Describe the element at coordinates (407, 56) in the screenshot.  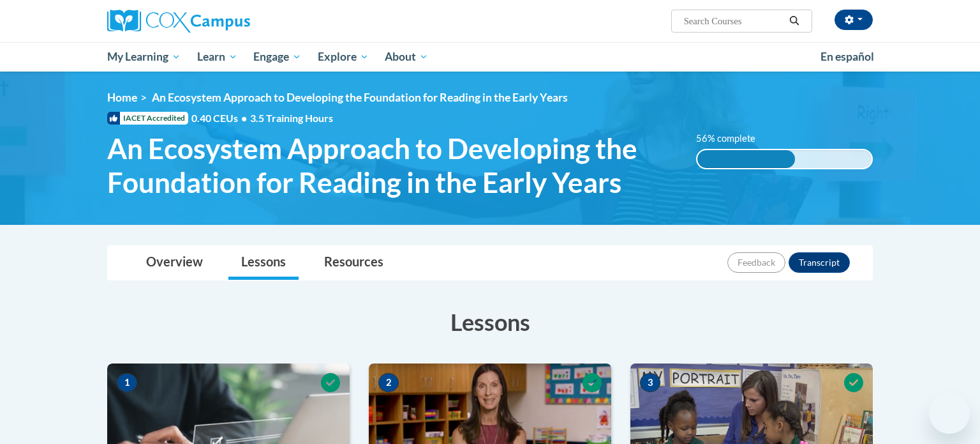
I see `a: About` at that location.